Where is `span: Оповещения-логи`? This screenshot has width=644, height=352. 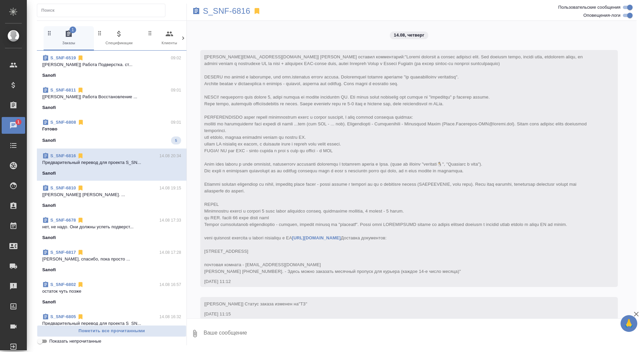
span: Оповещения-логи is located at coordinates (601, 15).